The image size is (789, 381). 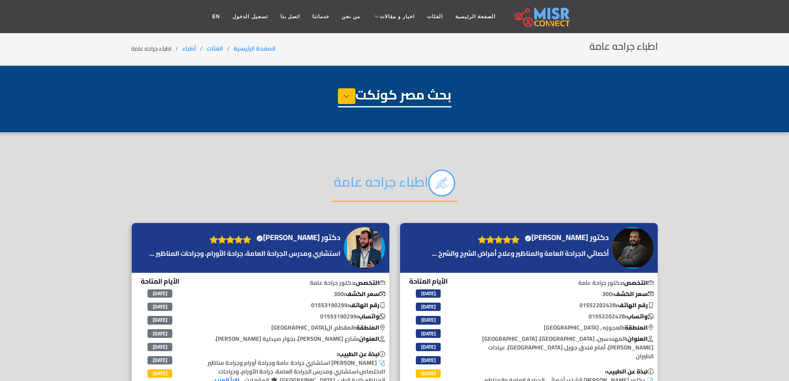 I want to click on a: EN, so click(x=216, y=17).